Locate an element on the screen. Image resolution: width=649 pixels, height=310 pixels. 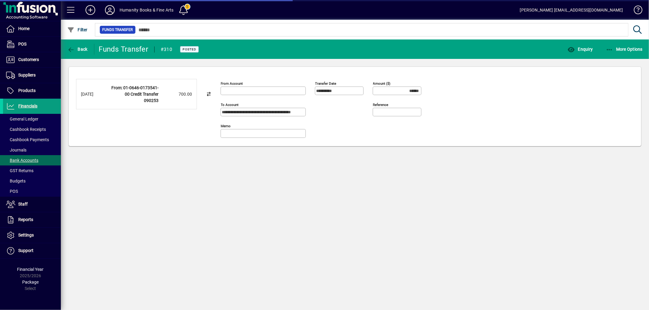
span: Suppliers is located at coordinates (27, 75).